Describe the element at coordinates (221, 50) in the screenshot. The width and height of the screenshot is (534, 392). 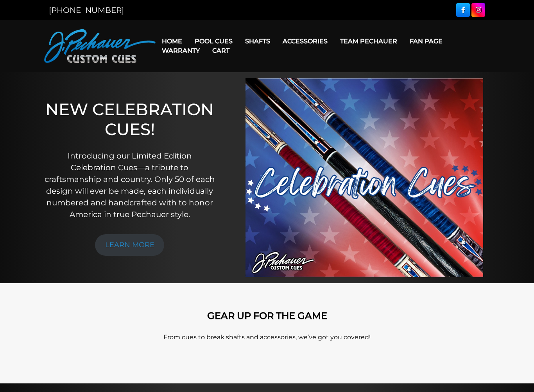
I see `a: Cart` at that location.